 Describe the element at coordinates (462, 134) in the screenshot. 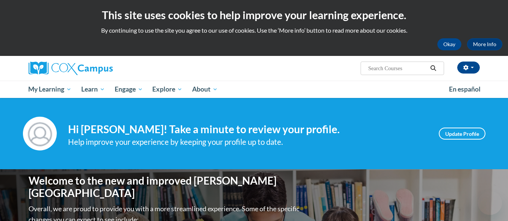

I see `a: Update Profile` at that location.